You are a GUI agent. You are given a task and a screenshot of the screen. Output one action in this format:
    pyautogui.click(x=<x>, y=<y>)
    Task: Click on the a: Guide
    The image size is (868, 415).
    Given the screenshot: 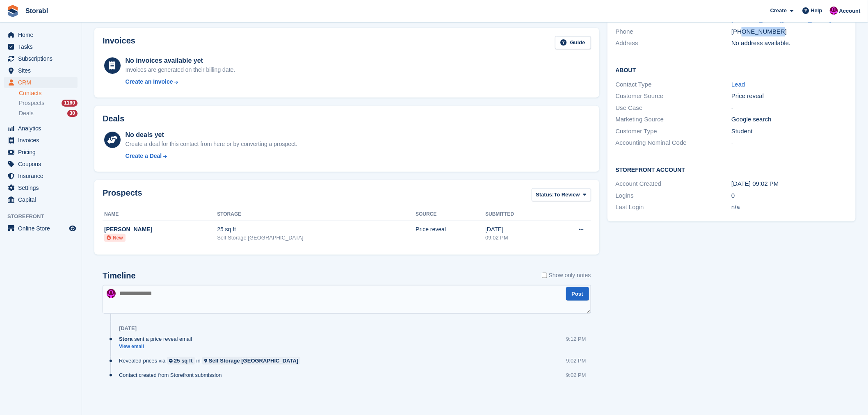 What is the action you would take?
    pyautogui.click(x=573, y=43)
    